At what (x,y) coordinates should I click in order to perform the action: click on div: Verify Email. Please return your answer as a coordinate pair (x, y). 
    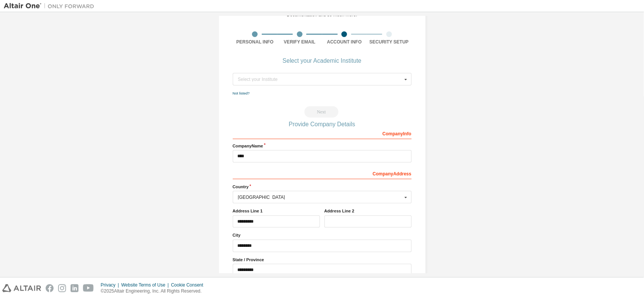
    Looking at the image, I should click on (299, 42).